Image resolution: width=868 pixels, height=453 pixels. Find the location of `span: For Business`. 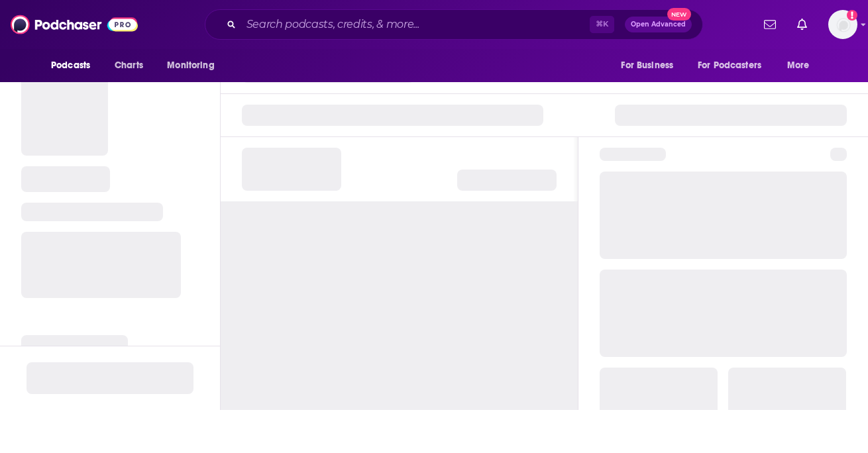

span: For Business is located at coordinates (647, 66).